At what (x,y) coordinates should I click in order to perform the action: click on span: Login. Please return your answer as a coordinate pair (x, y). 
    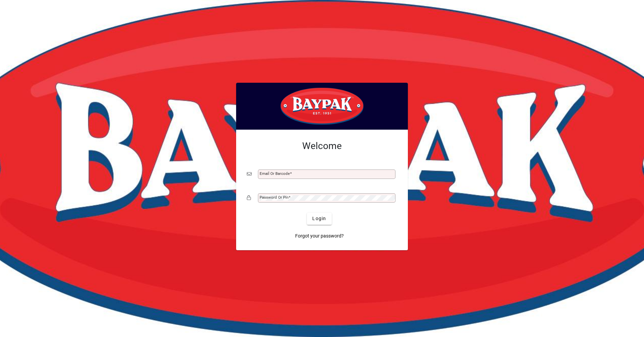
    Looking at the image, I should click on (319, 218).